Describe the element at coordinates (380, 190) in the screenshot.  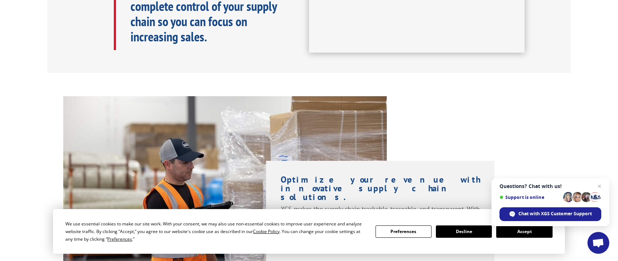
I see `h1: Optimize your revenue with innovative supply chain solutions.` at that location.